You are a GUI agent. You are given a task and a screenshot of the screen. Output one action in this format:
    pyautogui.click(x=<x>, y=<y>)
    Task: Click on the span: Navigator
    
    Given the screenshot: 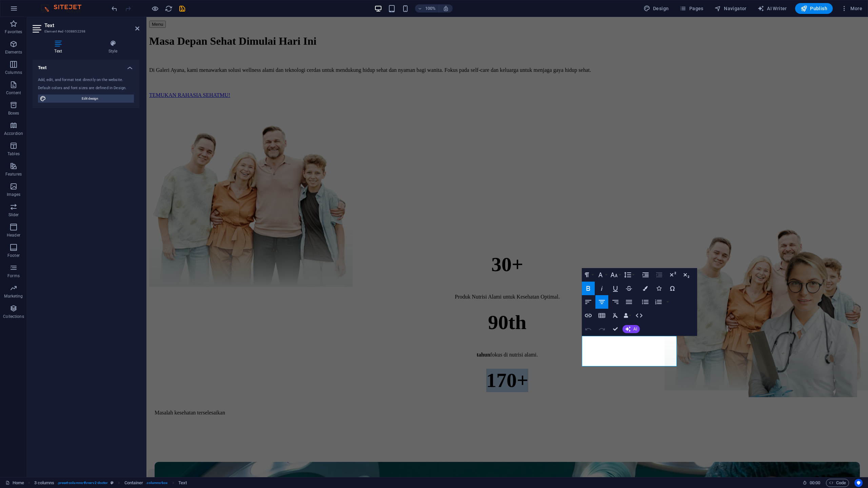 What is the action you would take?
    pyautogui.click(x=731, y=9)
    